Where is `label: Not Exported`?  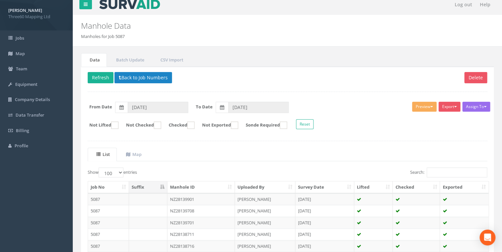 label: Not Exported is located at coordinates (217, 125).